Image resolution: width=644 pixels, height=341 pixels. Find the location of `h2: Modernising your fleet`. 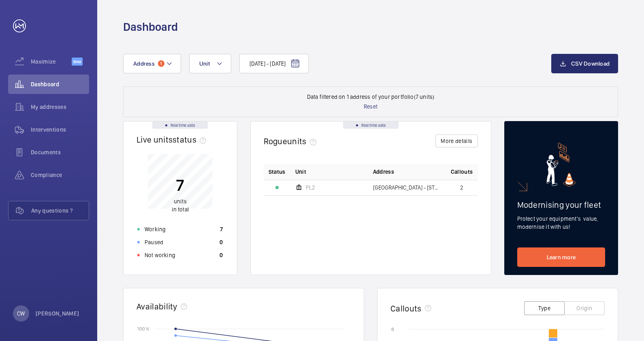

h2: Modernising your fleet is located at coordinates (561, 204).